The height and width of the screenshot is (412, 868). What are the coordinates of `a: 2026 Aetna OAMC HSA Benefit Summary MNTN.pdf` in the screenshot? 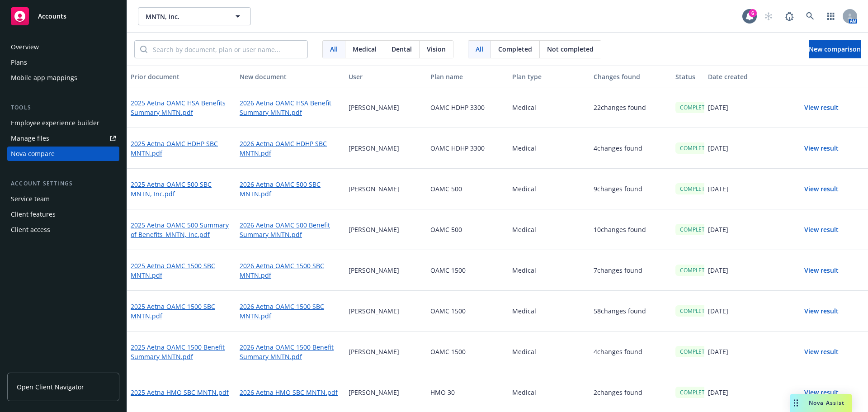 It's located at (290, 108).